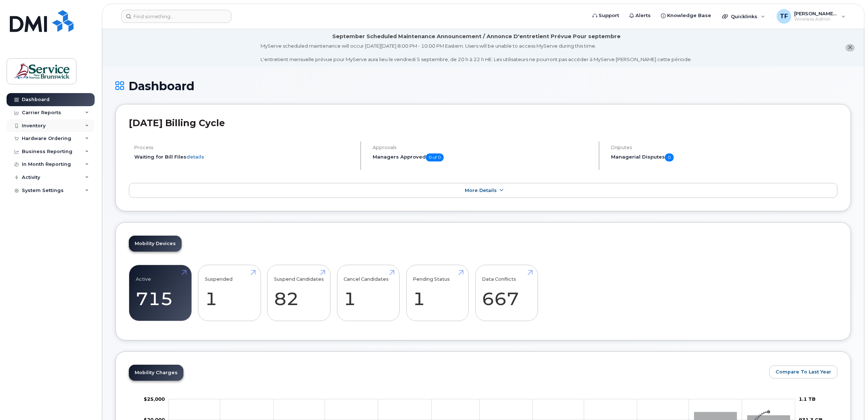 The image size is (868, 420). I want to click on tspan: $25,000, so click(154, 399).